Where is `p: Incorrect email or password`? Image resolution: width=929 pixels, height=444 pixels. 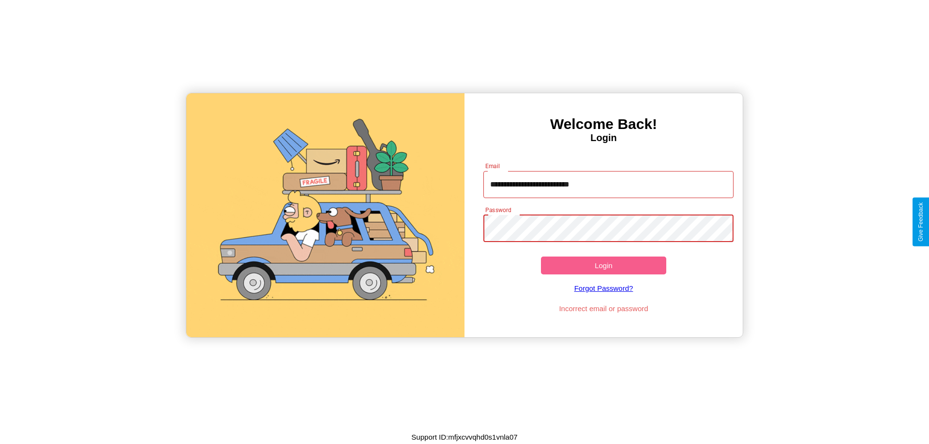 p: Incorrect email or password is located at coordinates (604, 309).